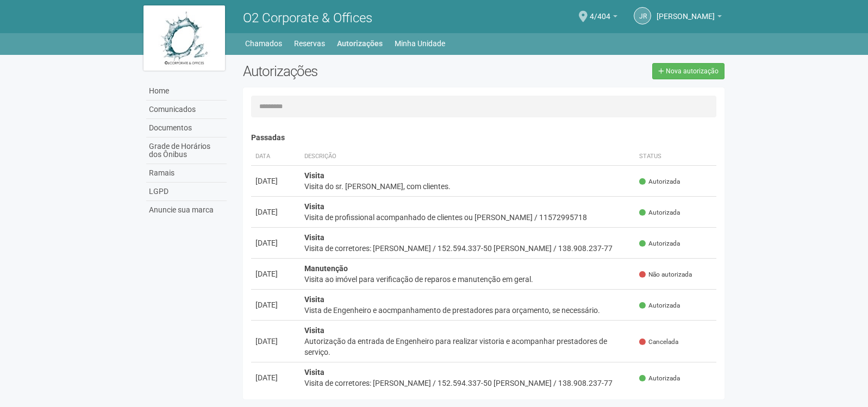 This screenshot has width=868, height=407. I want to click on img: logo.jpg, so click(184, 38).